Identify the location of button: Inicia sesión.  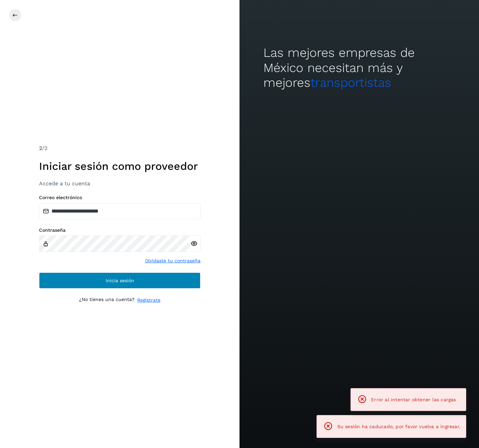
(120, 280).